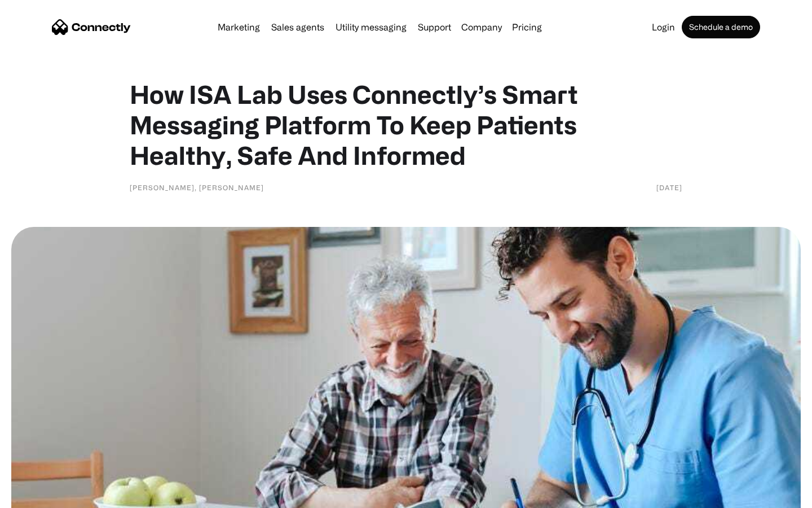 The width and height of the screenshot is (812, 508). I want to click on a: Sales agents, so click(298, 28).